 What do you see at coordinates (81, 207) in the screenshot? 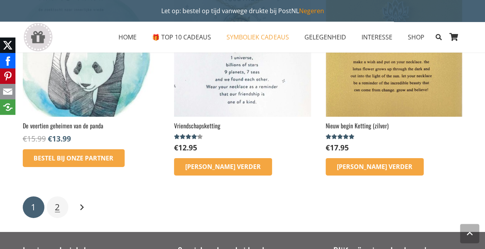
I see `a: Volgende` at bounding box center [81, 207].